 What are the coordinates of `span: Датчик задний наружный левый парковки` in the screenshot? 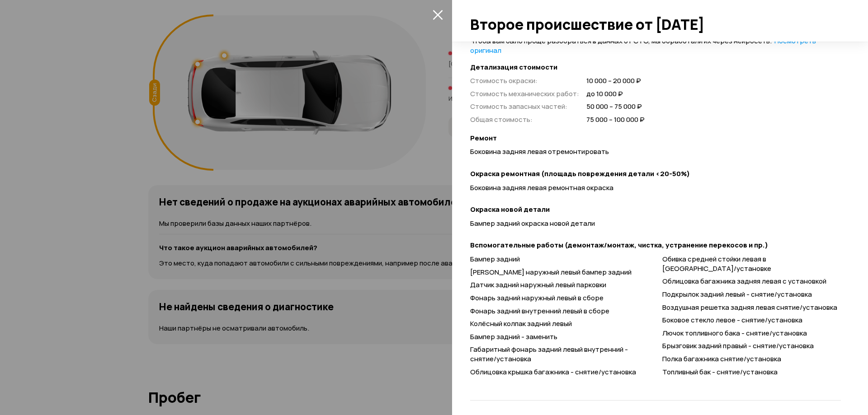 It's located at (538, 284).